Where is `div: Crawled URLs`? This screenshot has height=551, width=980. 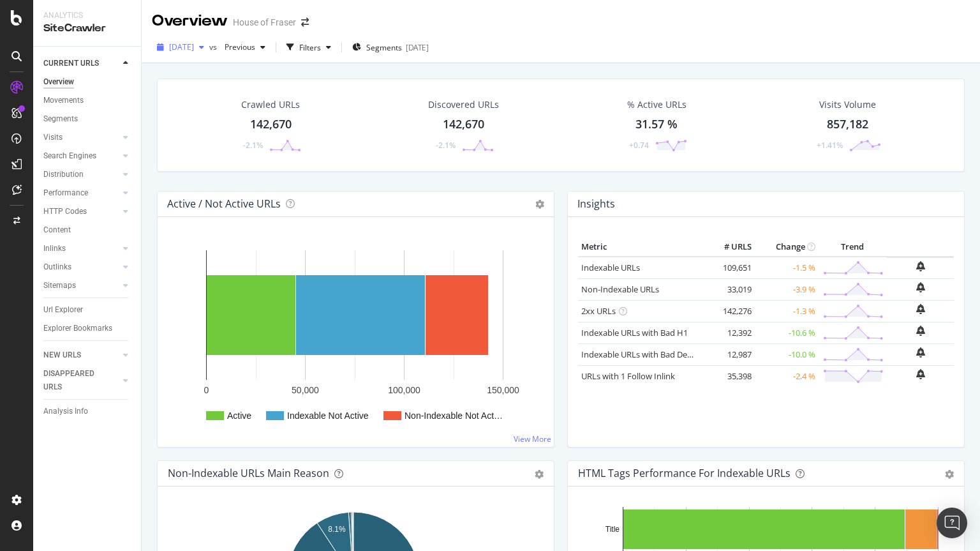 div: Crawled URLs is located at coordinates (271, 105).